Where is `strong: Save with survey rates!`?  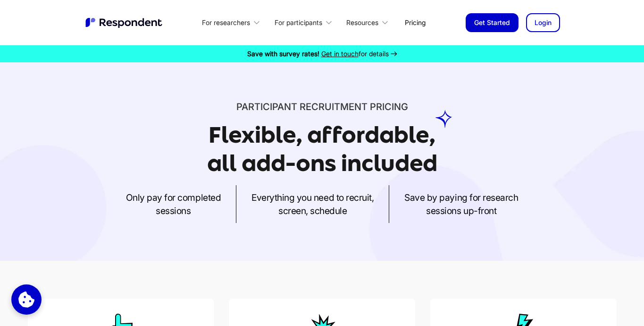
strong: Save with survey rates! is located at coordinates (283, 53).